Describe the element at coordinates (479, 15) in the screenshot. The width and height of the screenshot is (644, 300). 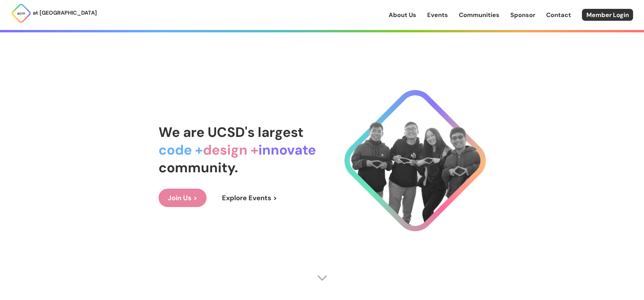
I see `a: Communities` at that location.